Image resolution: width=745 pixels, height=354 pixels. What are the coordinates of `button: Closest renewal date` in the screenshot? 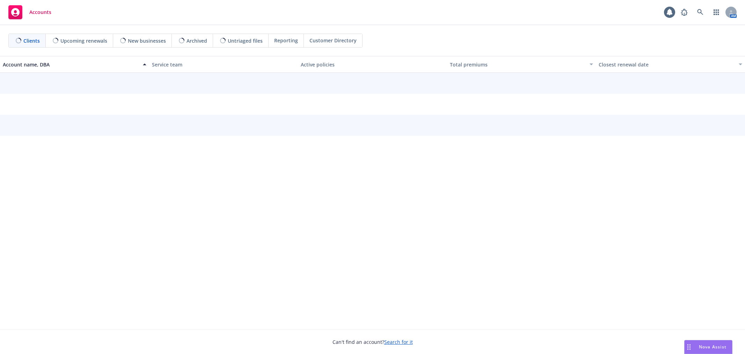 It's located at (670, 64).